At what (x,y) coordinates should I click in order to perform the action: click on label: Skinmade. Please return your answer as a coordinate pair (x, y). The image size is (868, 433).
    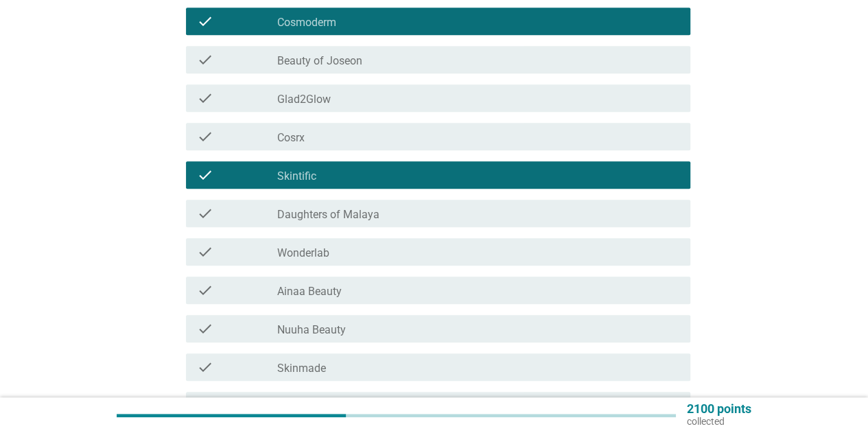
    Looking at the image, I should click on (301, 369).